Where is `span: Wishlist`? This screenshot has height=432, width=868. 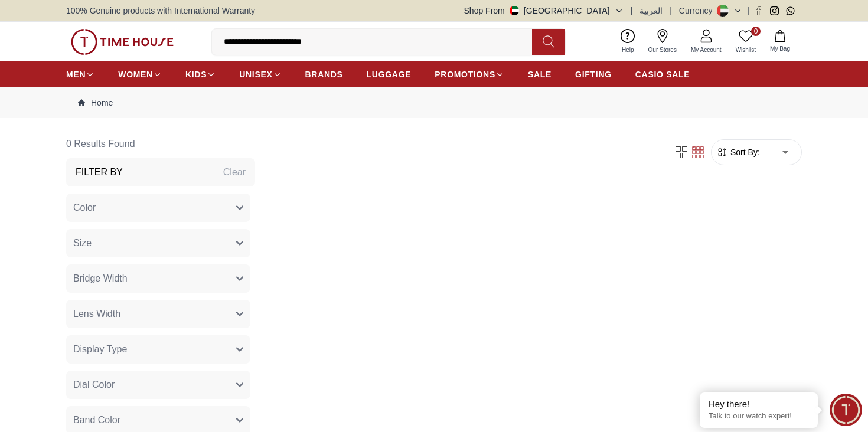 span: Wishlist is located at coordinates (745, 50).